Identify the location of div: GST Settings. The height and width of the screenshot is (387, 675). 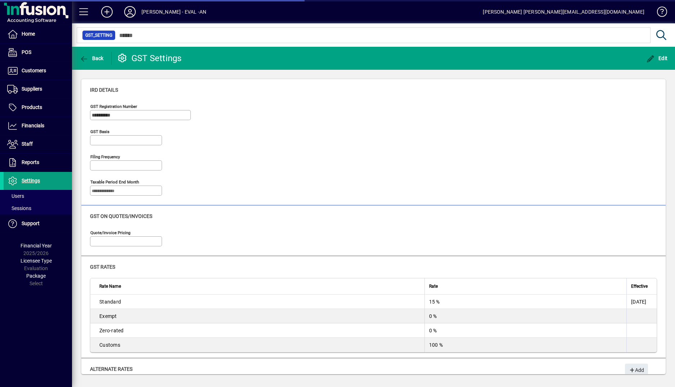
(149, 58).